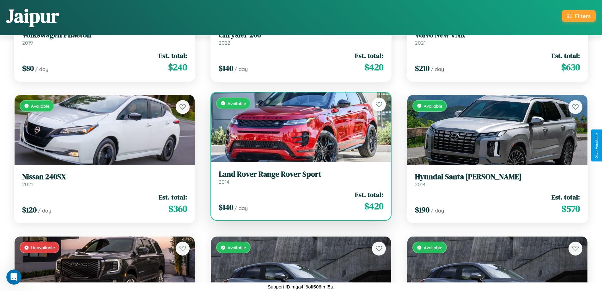 The width and height of the screenshot is (602, 291). What do you see at coordinates (301, 174) in the screenshot?
I see `h3: Land Rover Range Rover Sport` at bounding box center [301, 174].